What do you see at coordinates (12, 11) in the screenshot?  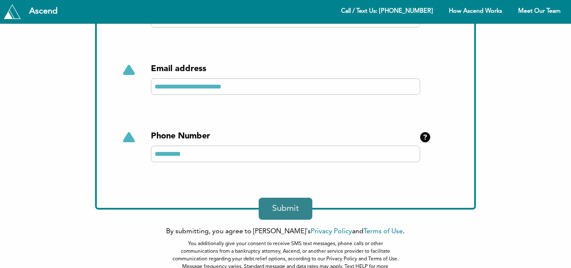 I see `img: Tryascend.com` at bounding box center [12, 11].